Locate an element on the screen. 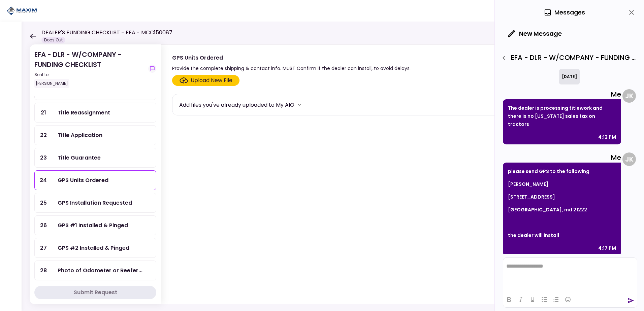 The image size is (644, 311). button: Italic is located at coordinates (521, 299).